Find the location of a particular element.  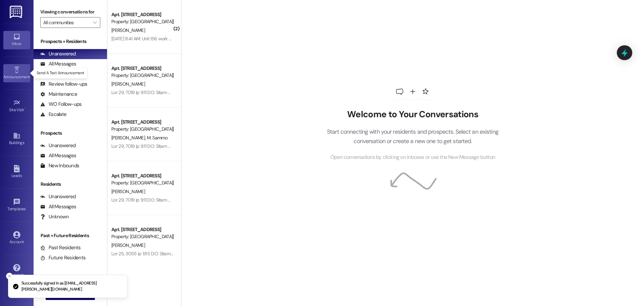

div: New Inbounds is located at coordinates (60, 165).